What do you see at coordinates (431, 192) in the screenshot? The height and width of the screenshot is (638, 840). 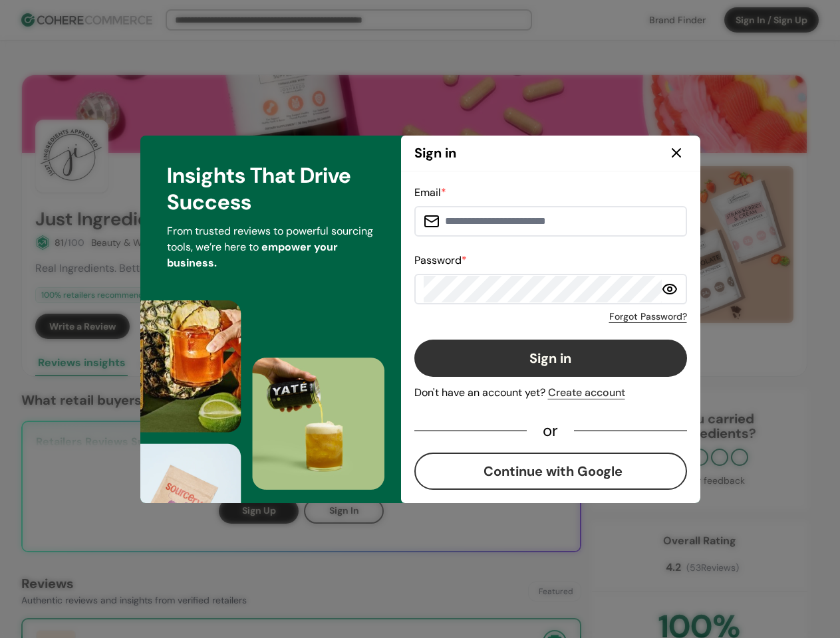 I see `label: Email` at bounding box center [431, 192].